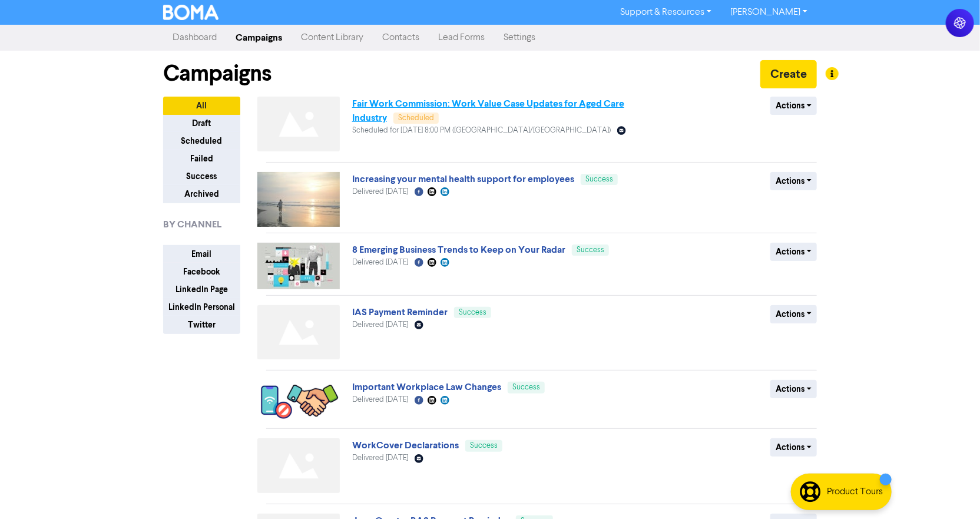 This screenshot has height=519, width=980. I want to click on button: Archived, so click(202, 194).